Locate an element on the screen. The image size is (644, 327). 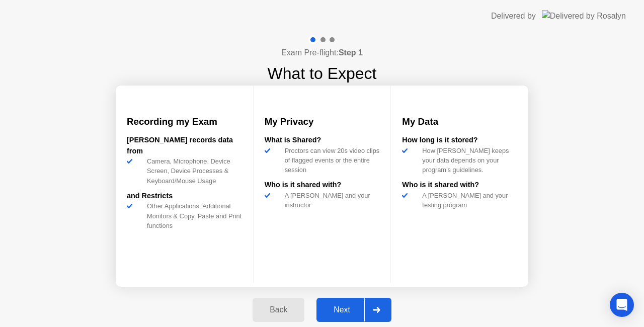
h3: My Privacy is located at coordinates (322, 122).